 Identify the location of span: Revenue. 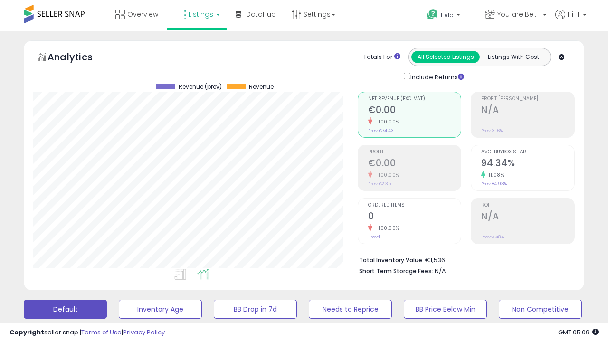
(261, 87).